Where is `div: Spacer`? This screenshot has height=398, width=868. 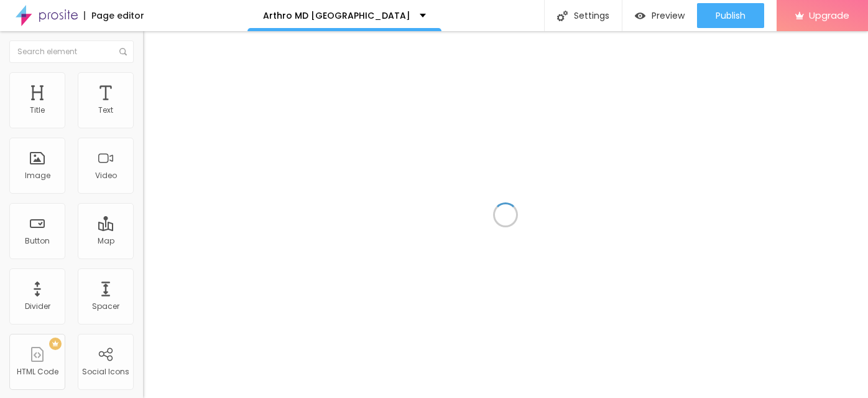 div: Spacer is located at coordinates (106, 306).